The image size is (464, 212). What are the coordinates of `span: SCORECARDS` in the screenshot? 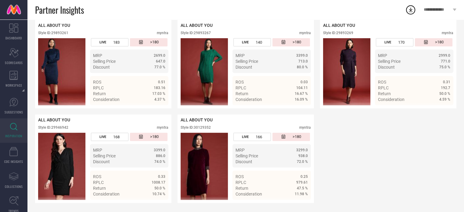 It's located at (14, 63).